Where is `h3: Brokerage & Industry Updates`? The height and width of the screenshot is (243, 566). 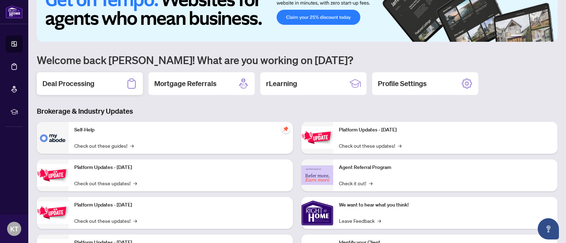
h3: Brokerage & Industry Updates is located at coordinates (297, 111).